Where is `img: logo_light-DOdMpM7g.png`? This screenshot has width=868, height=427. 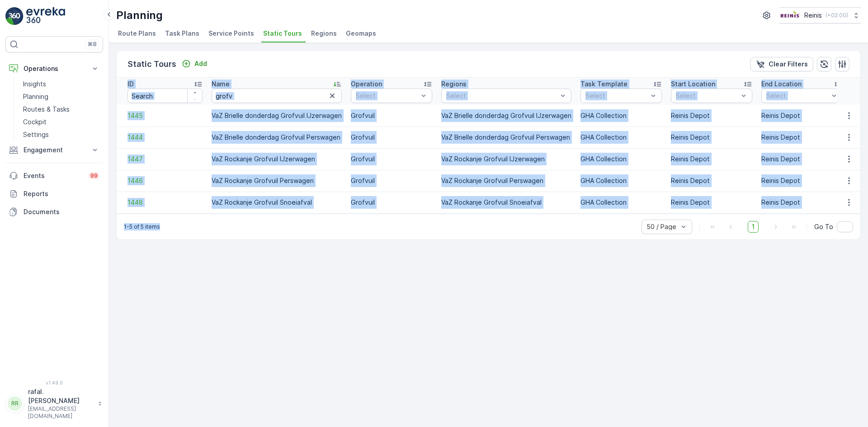 img: logo_light-DOdMpM7g.png is located at coordinates (46, 16).